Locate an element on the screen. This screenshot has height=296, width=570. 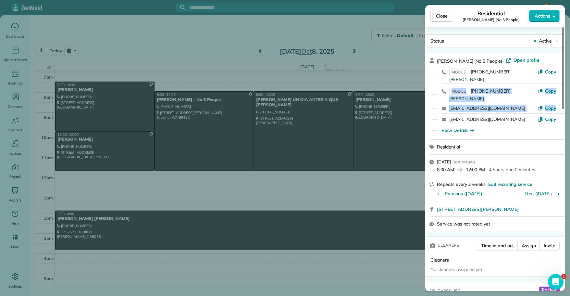
span: Service was not rated yet is located at coordinates (464, 224).